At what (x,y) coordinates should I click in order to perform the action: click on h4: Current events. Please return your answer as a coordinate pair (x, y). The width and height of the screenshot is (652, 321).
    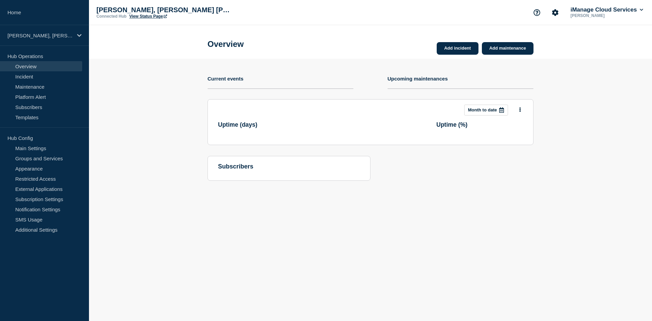
    Looking at the image, I should click on (225, 78).